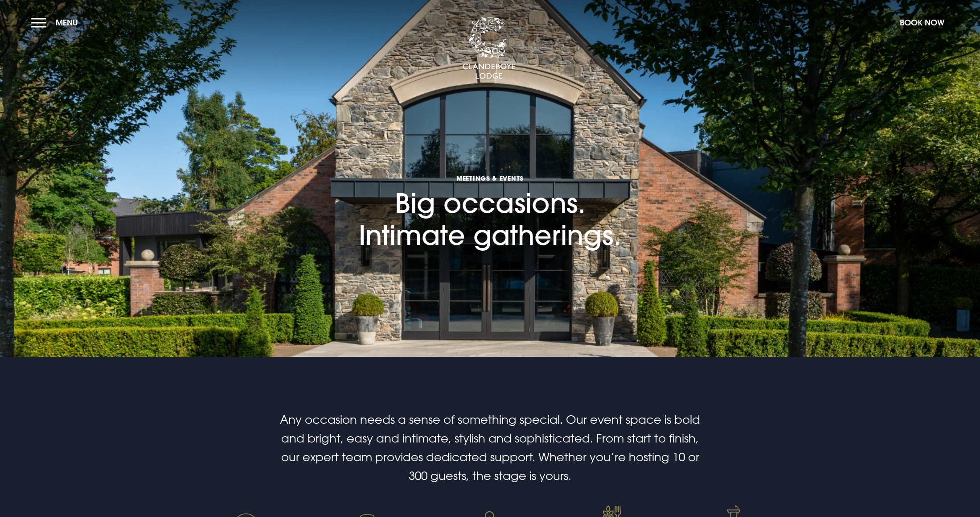 This screenshot has height=517, width=980. I want to click on button: Menu, so click(56, 23).